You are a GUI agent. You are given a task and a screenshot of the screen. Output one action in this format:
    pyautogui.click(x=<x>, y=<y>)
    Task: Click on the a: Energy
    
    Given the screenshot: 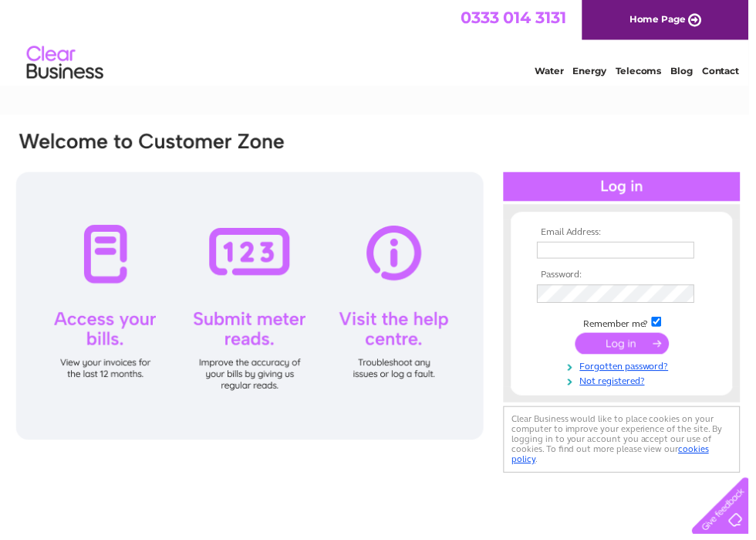 What is the action you would take?
    pyautogui.click(x=596, y=71)
    